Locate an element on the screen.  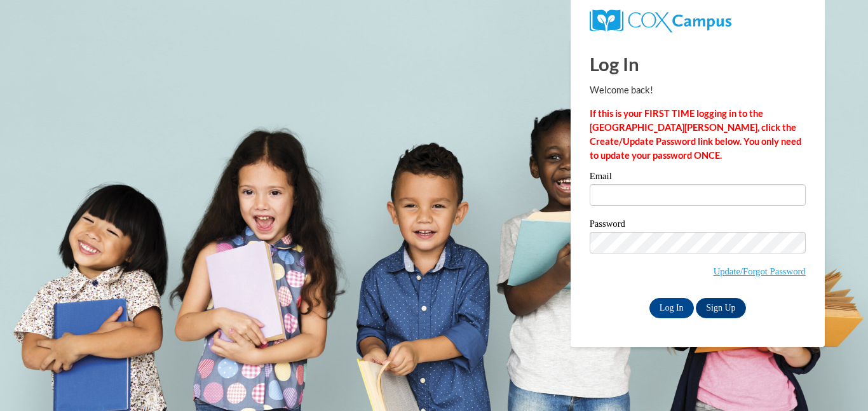
a: Update/Forgot Password is located at coordinates (760, 272).